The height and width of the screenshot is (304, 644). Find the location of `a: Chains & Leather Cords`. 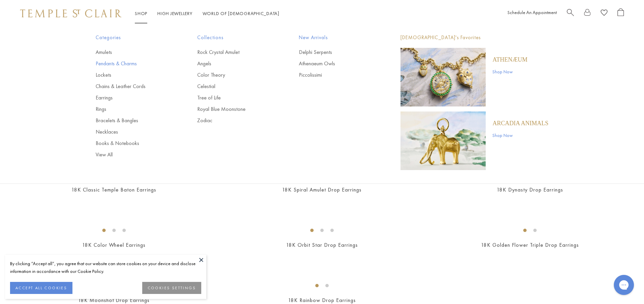

a: Chains & Leather Cords is located at coordinates (133, 86).